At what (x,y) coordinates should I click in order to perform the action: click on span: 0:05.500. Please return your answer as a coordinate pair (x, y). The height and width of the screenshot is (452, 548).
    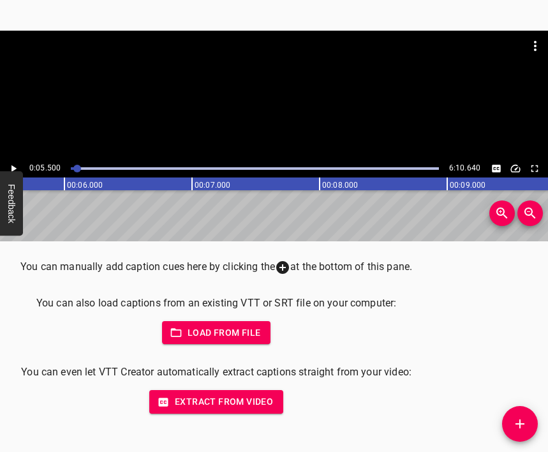
    Looking at the image, I should click on (45, 168).